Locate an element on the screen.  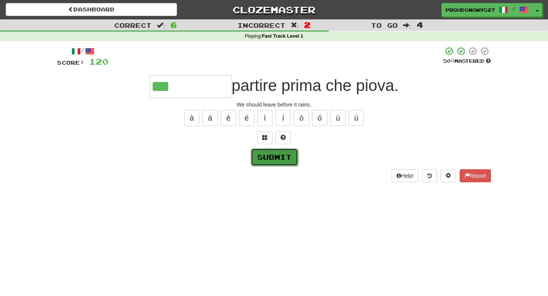
span: Incorrect is located at coordinates (261, 25).